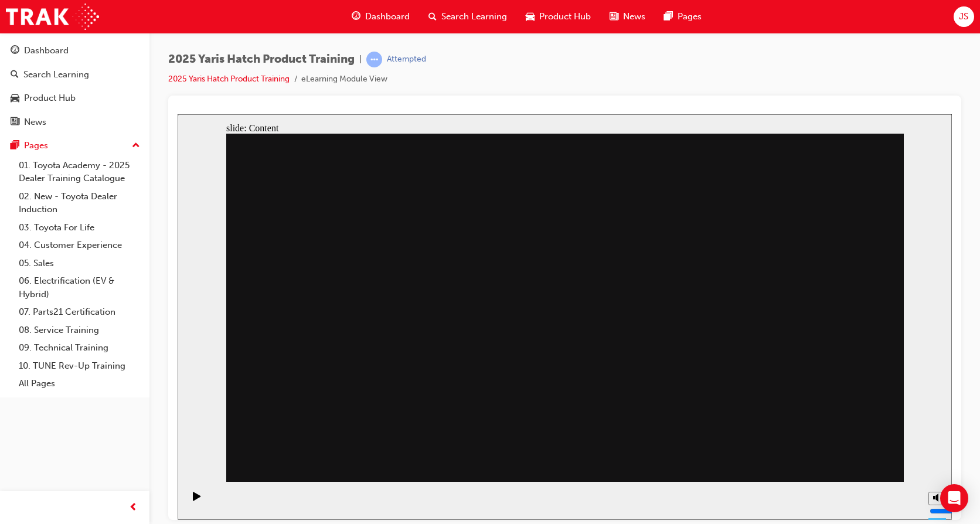  What do you see at coordinates (75, 98) in the screenshot?
I see `a: Product Hub` at bounding box center [75, 98].